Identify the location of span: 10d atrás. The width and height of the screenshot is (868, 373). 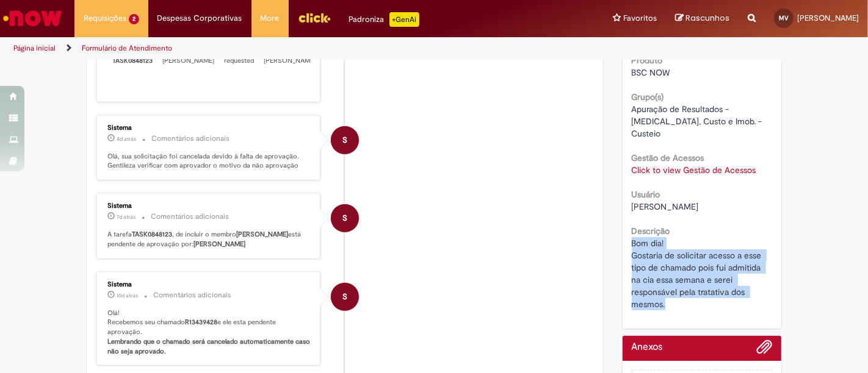
(127, 296).